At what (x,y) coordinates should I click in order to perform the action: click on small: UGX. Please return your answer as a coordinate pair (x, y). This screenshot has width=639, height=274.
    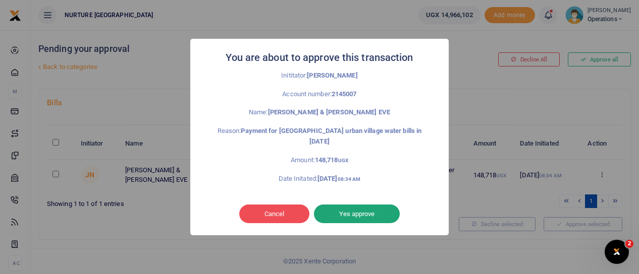
    Looking at the image, I should click on (343, 160).